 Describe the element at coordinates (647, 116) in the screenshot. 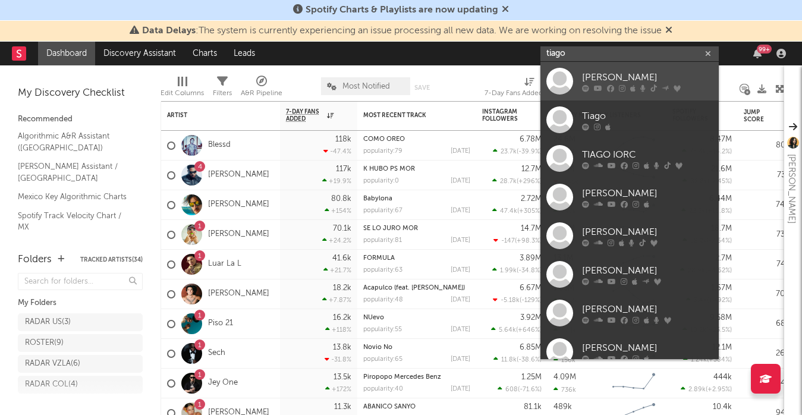

I see `div: Tiago` at that location.